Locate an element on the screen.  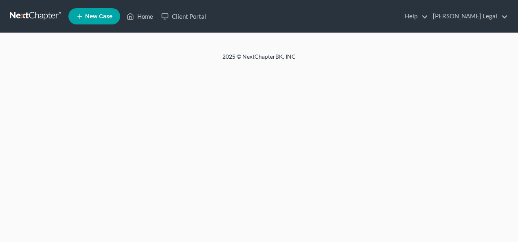
new-legal-case-button: New Case is located at coordinates (94, 16).